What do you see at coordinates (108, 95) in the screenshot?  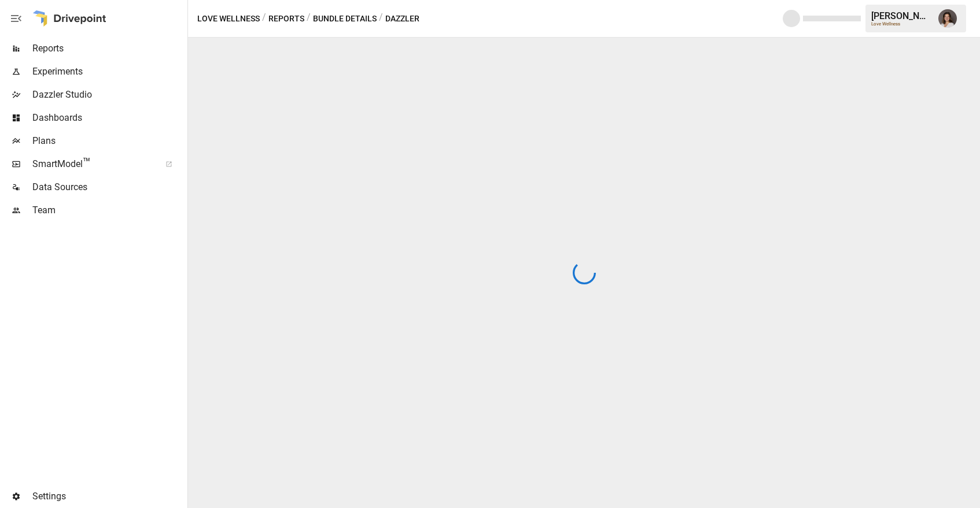 I see `span: Dazzler Studio` at bounding box center [108, 95].